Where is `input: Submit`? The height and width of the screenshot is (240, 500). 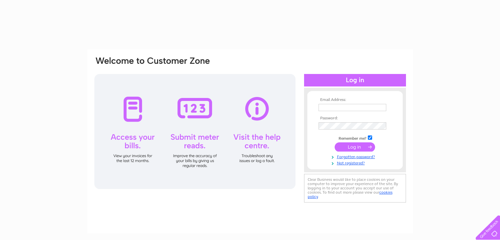
input: Submit is located at coordinates (355, 147).